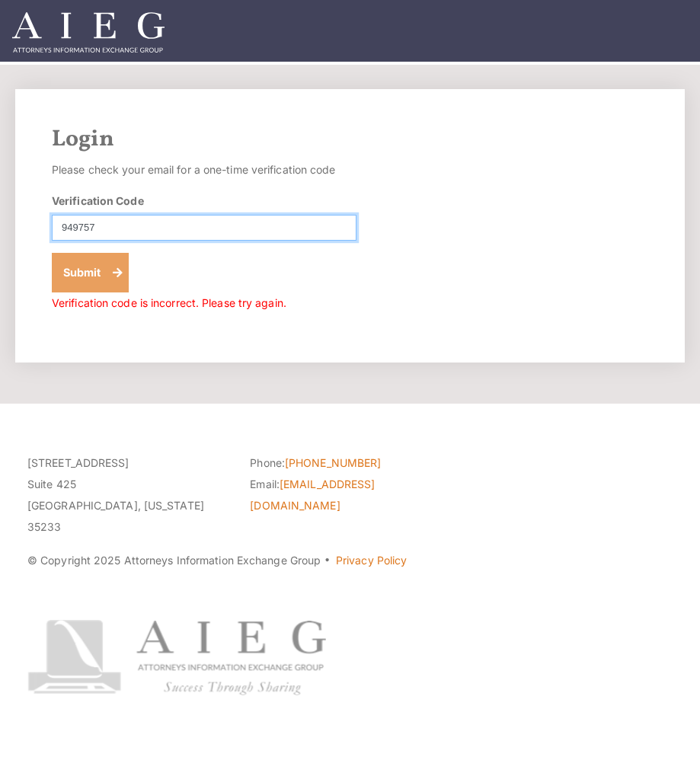 This screenshot has width=700, height=757. What do you see at coordinates (169, 302) in the screenshot?
I see `span: Verification code is incorrect. Please try again.` at bounding box center [169, 302].